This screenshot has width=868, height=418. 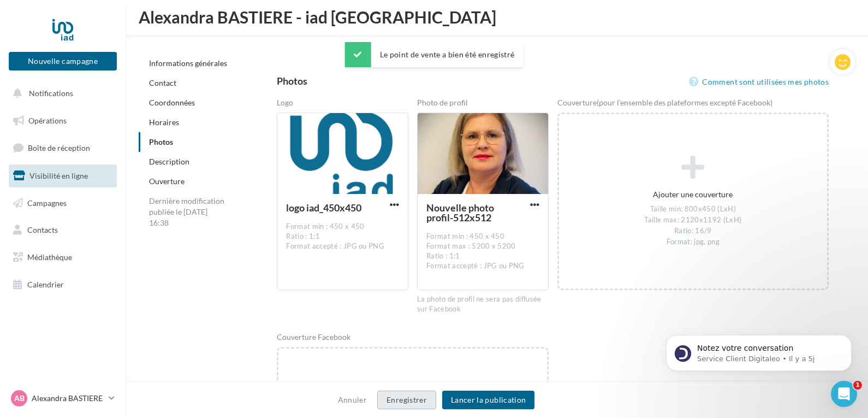 I want to click on div: Couverture, so click(x=693, y=105).